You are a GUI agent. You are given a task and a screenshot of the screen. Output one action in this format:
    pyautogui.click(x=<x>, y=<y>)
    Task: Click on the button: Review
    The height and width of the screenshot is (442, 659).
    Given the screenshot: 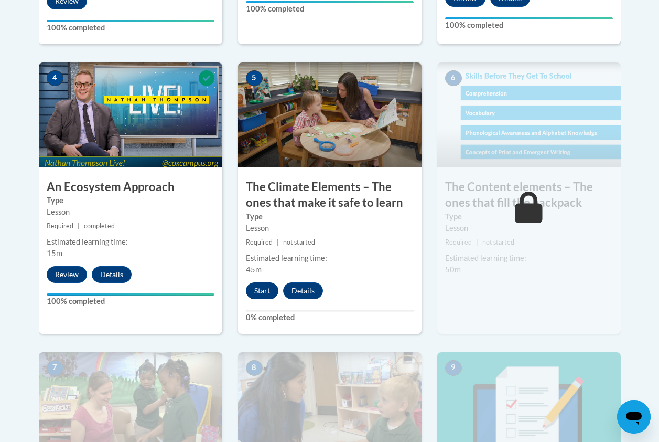 What is the action you would take?
    pyautogui.click(x=67, y=274)
    